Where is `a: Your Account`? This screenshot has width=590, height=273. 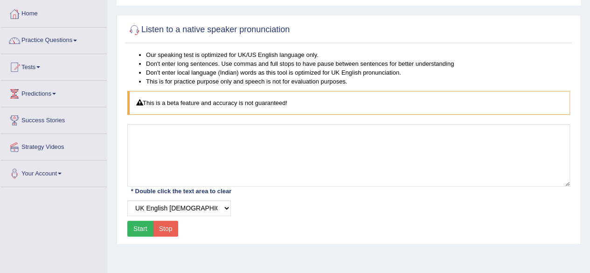
a: Your Account is located at coordinates (54, 172).